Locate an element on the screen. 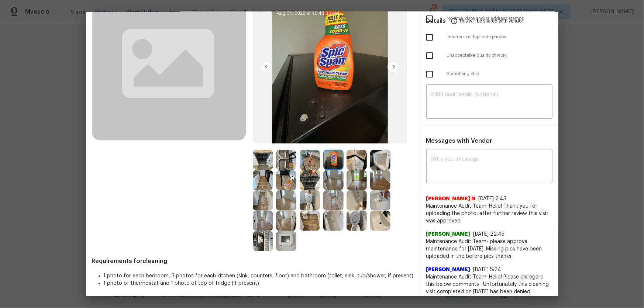 The image size is (644, 308). span: Maintenance Audit Team: Hello! Thank you for uploading the photo, after further review this visit... is located at coordinates (489, 214).